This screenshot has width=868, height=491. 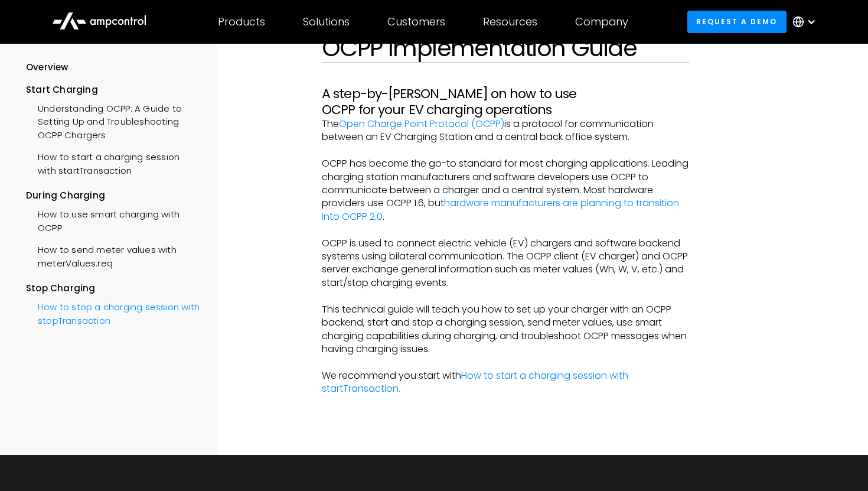 What do you see at coordinates (113, 255) in the screenshot?
I see `a: How to send meter values with meterValues.req` at bounding box center [113, 255].